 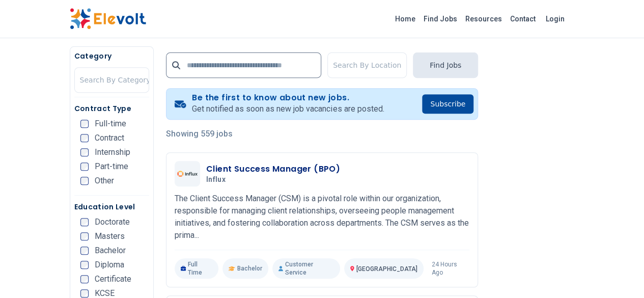 I want to click on p: The Client Success Manager (CSM) is a pivotal role within our organization, responsible for manag..., so click(x=322, y=217).